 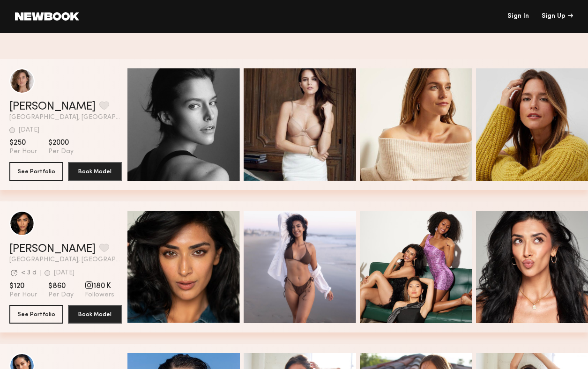 What do you see at coordinates (557, 16) in the screenshot?
I see `div: Sign Up` at bounding box center [557, 16].